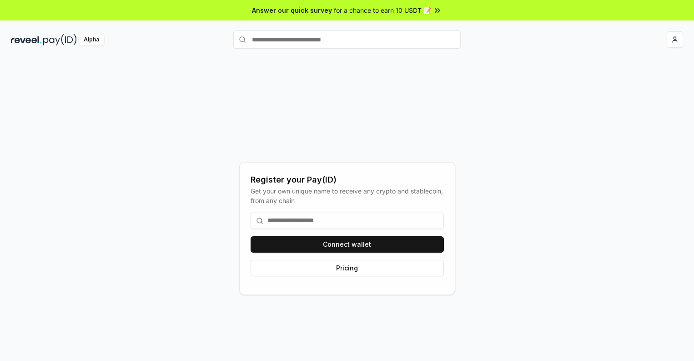 This screenshot has height=361, width=694. What do you see at coordinates (91, 40) in the screenshot?
I see `div: Alpha` at bounding box center [91, 40].